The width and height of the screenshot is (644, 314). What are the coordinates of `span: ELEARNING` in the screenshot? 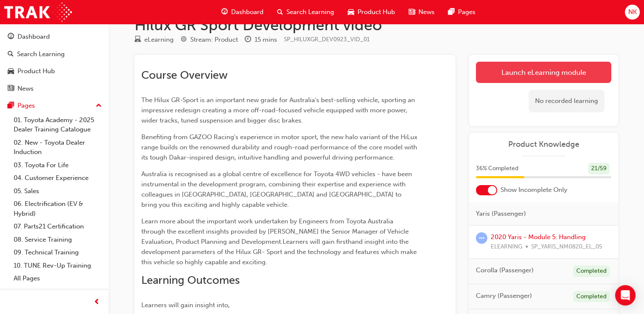 It's located at (507, 247).